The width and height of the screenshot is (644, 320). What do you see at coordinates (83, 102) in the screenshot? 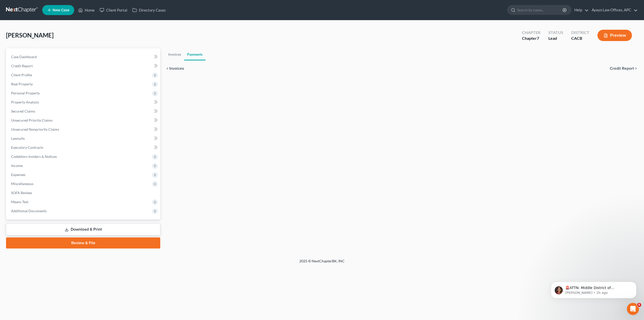
I see `a: Property Analysis` at bounding box center [83, 102].